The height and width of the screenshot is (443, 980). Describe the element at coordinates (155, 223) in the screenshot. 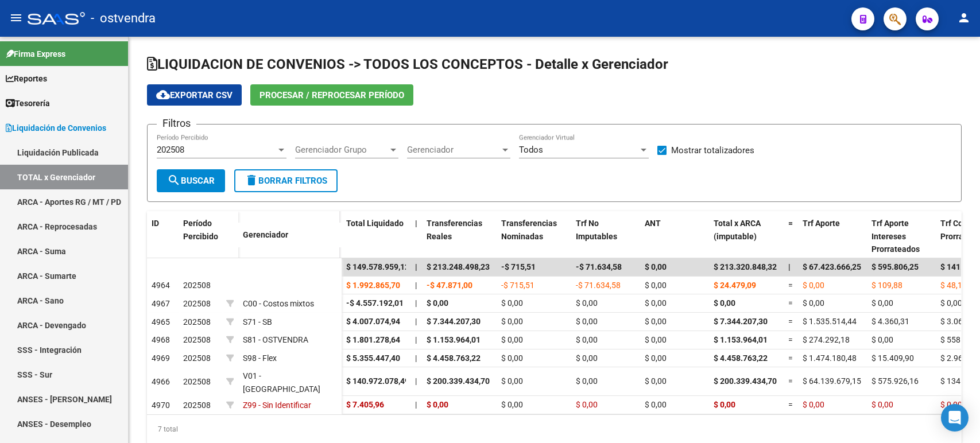

I see `span: ID` at that location.